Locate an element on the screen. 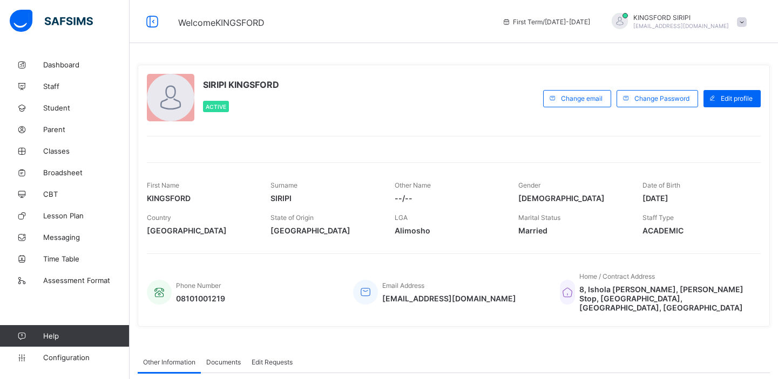 Image resolution: width=778 pixels, height=379 pixels. span: Active is located at coordinates (216, 107).